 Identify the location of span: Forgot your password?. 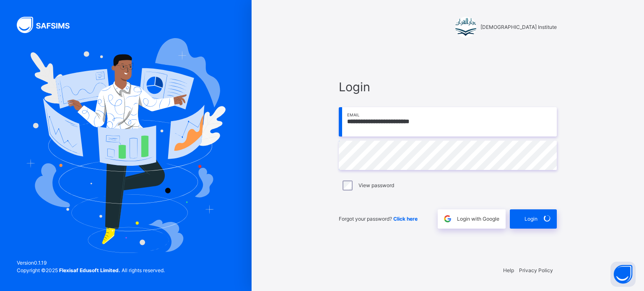
(378, 219).